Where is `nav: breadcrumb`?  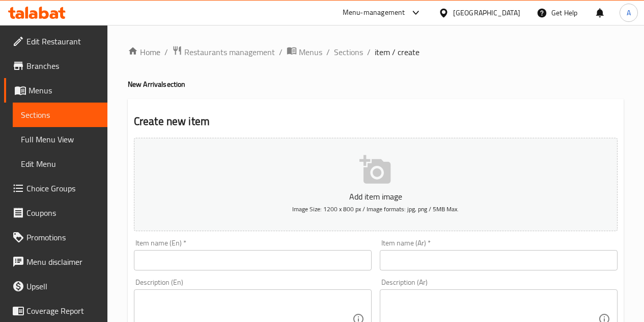
nav: breadcrumb is located at coordinates (376, 52).